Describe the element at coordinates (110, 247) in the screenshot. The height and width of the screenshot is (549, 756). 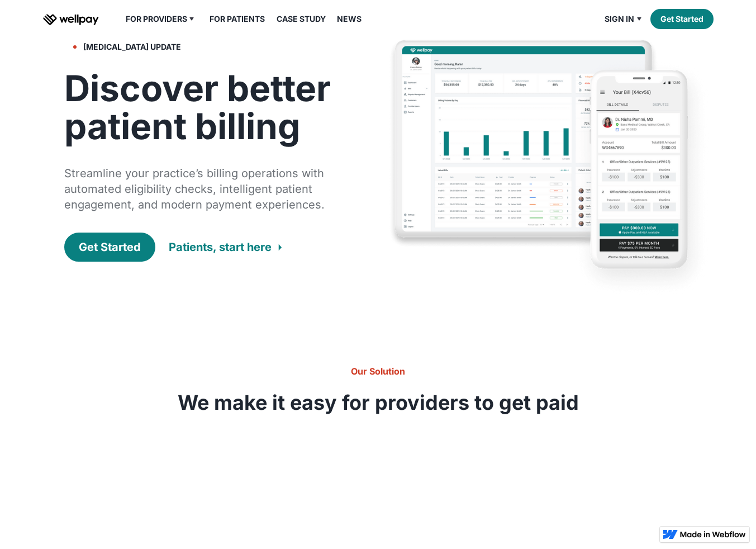
I see `div: Get Started` at that location.